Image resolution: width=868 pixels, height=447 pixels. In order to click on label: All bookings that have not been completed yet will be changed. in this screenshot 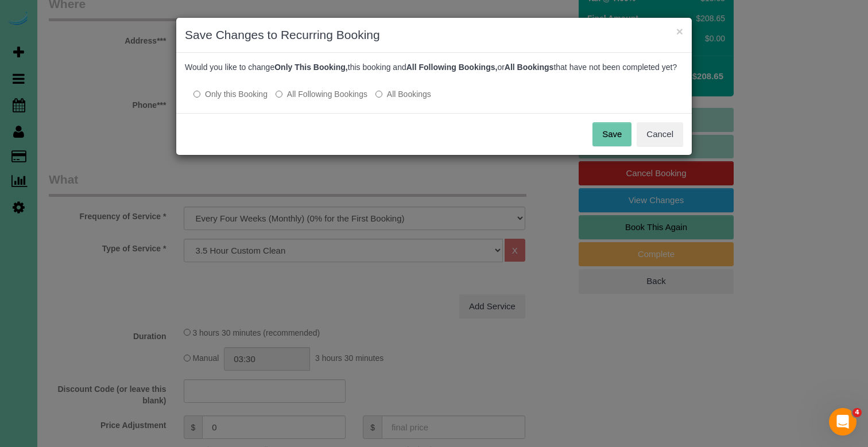, I will do `click(403, 94)`.